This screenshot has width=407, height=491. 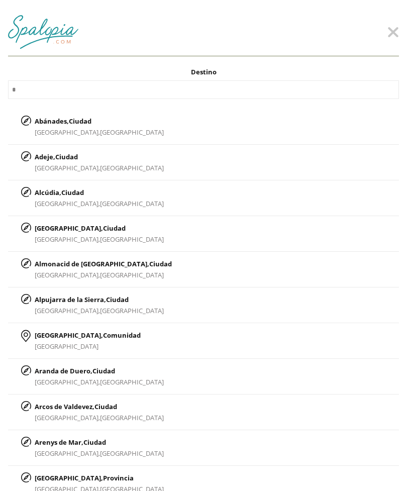 I want to click on span: Comunidad, so click(x=122, y=335).